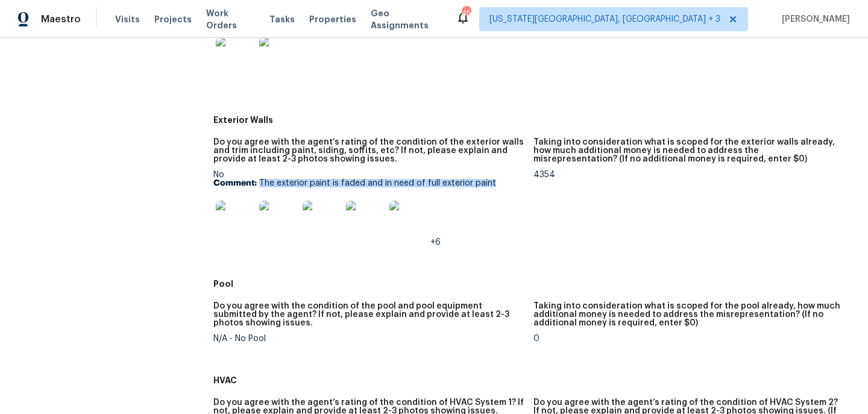 The image size is (868, 414). What do you see at coordinates (689, 151) in the screenshot?
I see `h5: Taking into consideration what is scoped for the exterior walls already, how much additional mone...` at bounding box center [689, 151].